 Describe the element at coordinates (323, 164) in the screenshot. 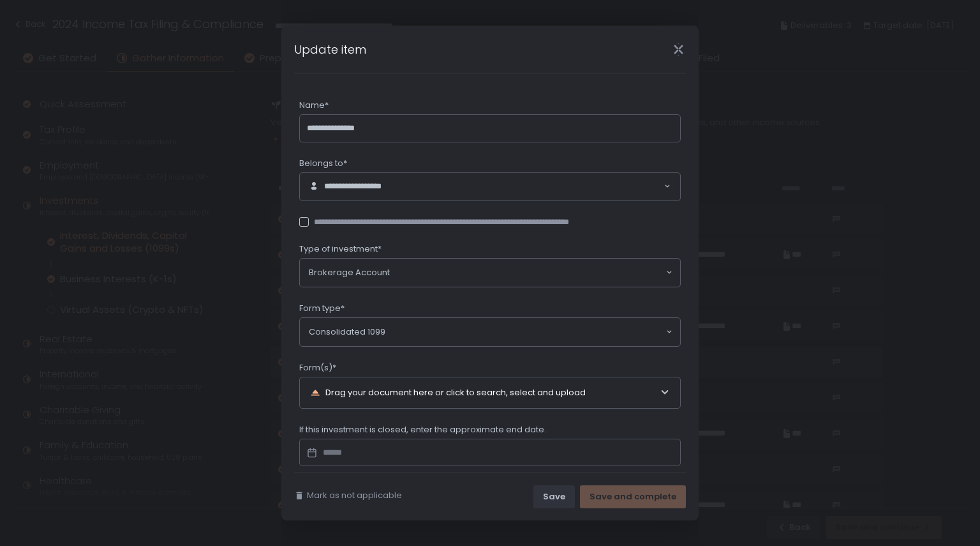

I see `span: Belongs to*` at that location.